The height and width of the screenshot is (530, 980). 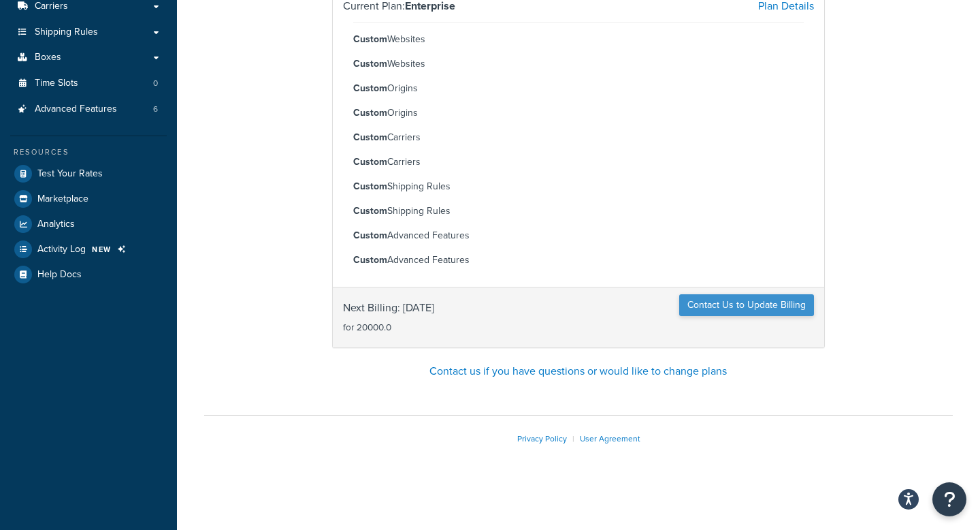 I want to click on span: Boxes, so click(x=48, y=58).